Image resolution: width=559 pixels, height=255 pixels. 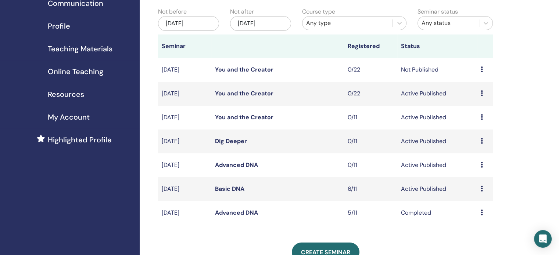 I want to click on div: Any status, so click(x=448, y=23).